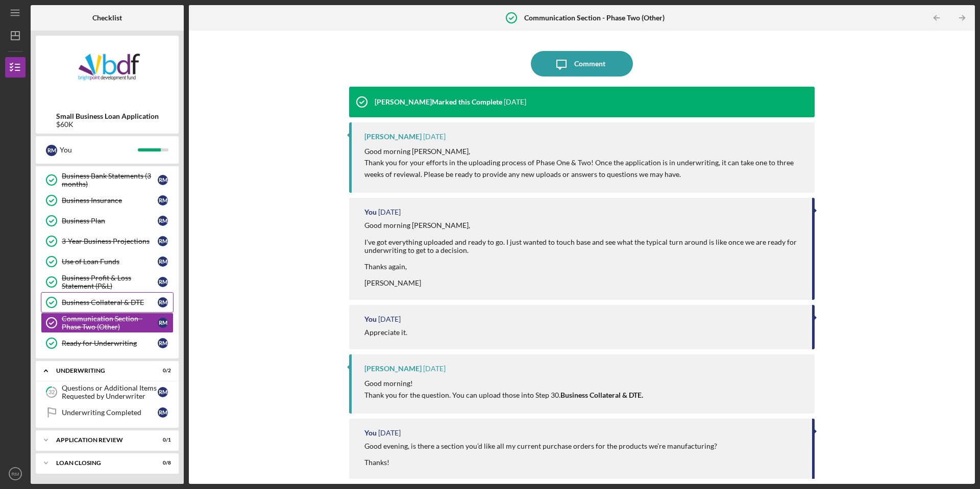  Describe the element at coordinates (107, 201) in the screenshot. I see `a: Business InsuranceRM` at that location.